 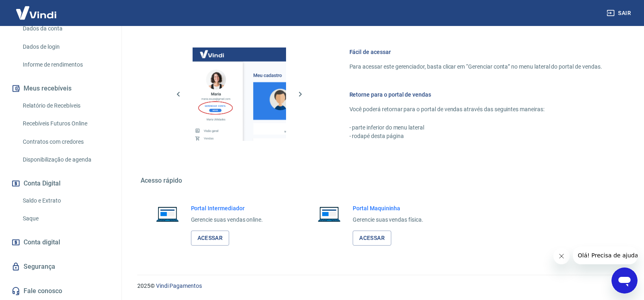 What do you see at coordinates (65, 105) in the screenshot?
I see `a: Relatório de Recebíveis` at bounding box center [65, 105].